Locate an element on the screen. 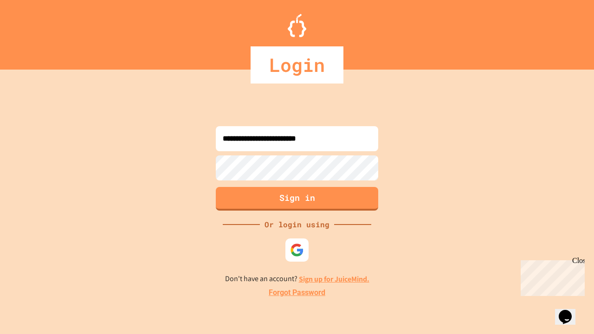 This screenshot has height=334, width=594. a: Forgot Password is located at coordinates (297, 293).